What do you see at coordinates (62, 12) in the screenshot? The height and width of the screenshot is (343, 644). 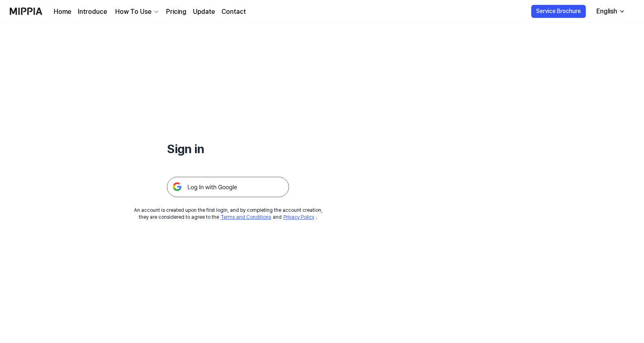 I see `a: Home` at bounding box center [62, 12].